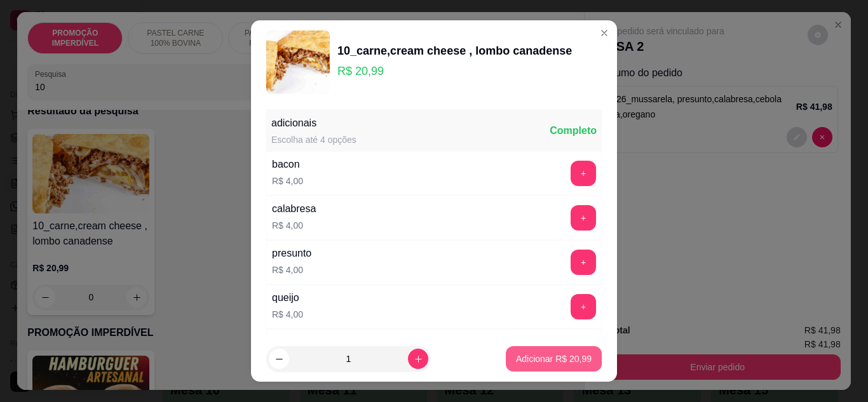 The image size is (868, 402). I want to click on img: product-image, so click(298, 62).